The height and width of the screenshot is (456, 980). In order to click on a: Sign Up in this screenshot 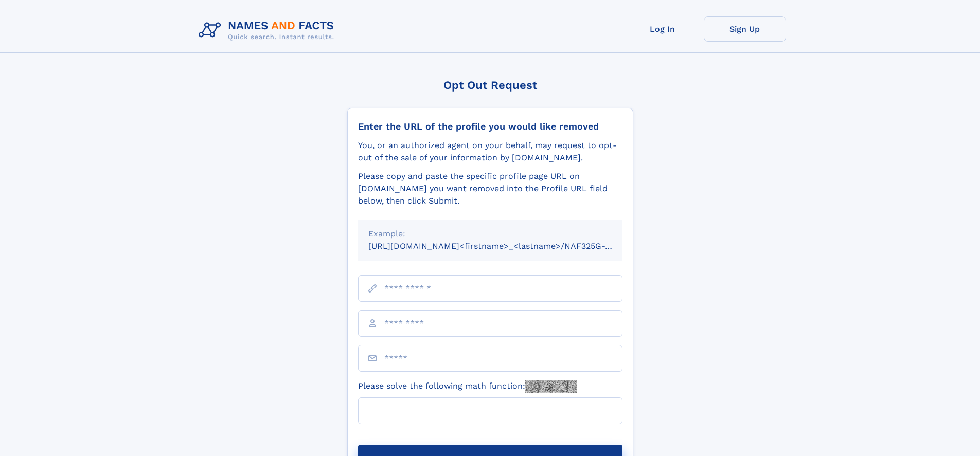, I will do `click(745, 29)`.